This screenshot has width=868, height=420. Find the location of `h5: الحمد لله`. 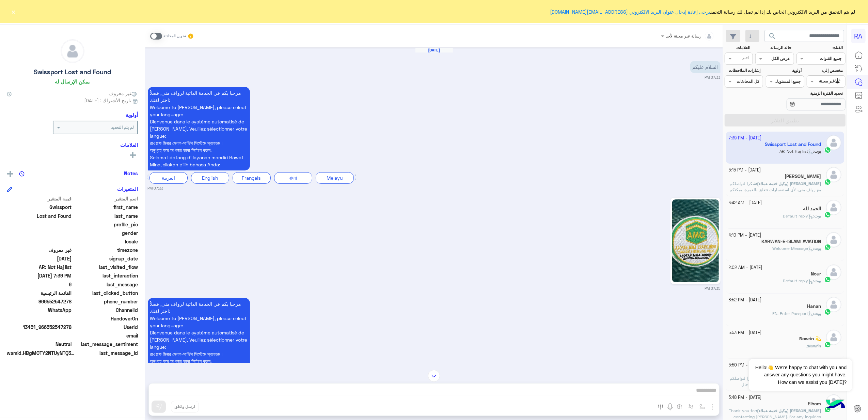

h5: الحمد لله is located at coordinates (812, 208).